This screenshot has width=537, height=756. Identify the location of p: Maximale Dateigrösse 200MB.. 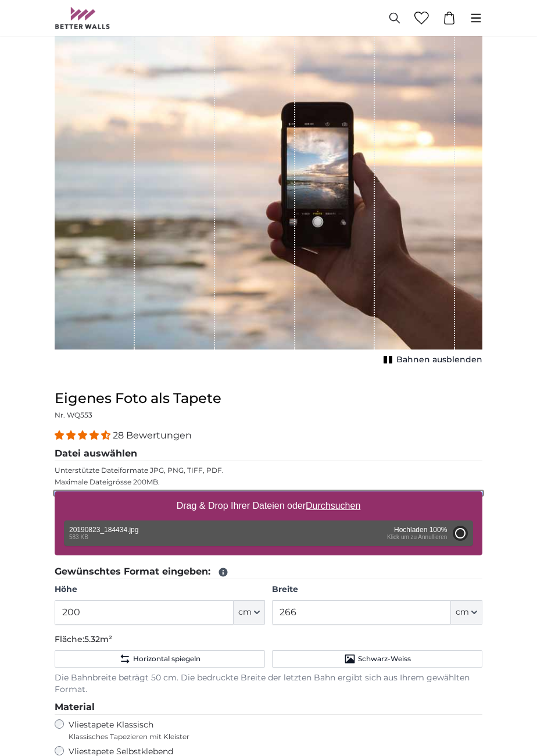
(268, 482).